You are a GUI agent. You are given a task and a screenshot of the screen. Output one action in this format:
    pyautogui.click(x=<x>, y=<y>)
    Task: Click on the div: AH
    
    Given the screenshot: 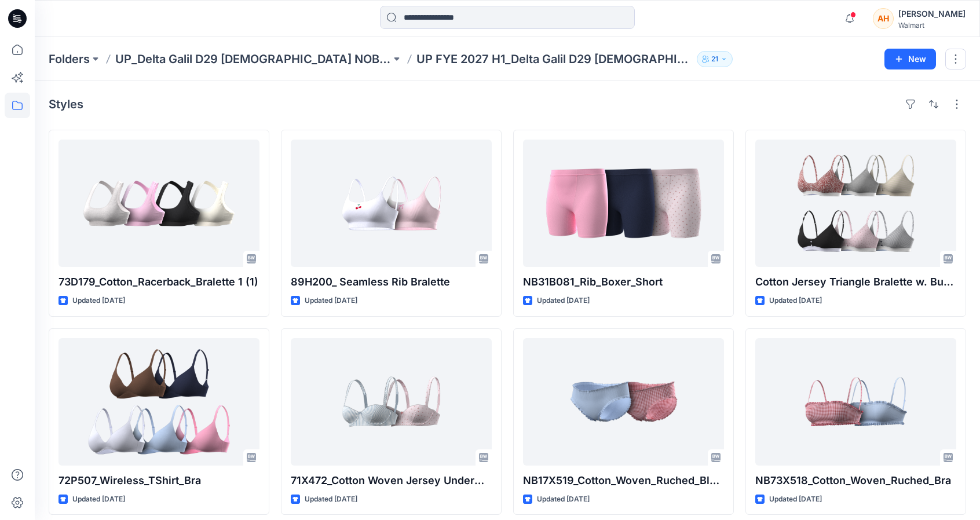 What is the action you would take?
    pyautogui.click(x=883, y=19)
    